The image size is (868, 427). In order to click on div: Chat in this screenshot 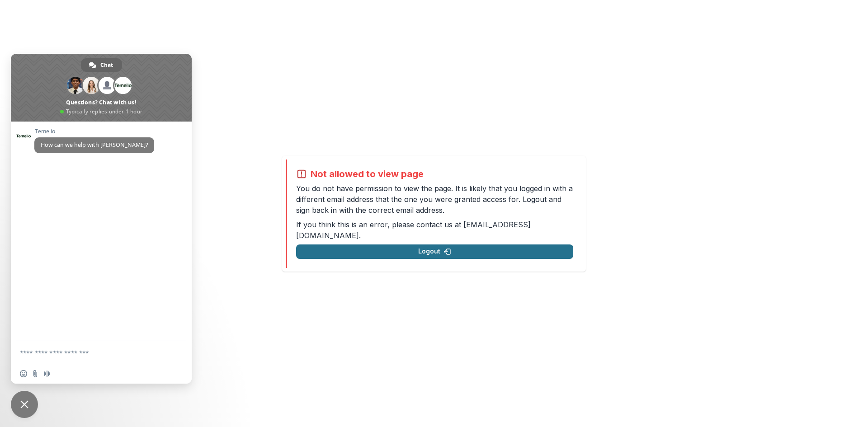, I will do `click(101, 65)`.